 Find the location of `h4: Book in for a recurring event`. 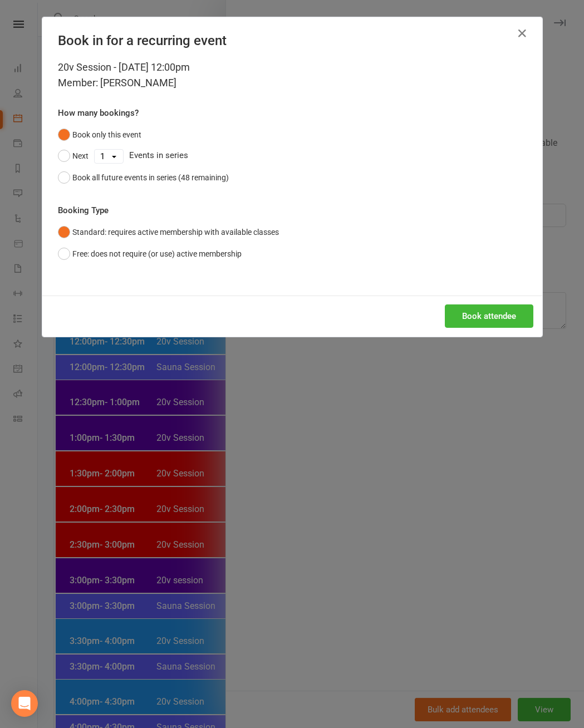

h4: Book in for a recurring event is located at coordinates (292, 41).